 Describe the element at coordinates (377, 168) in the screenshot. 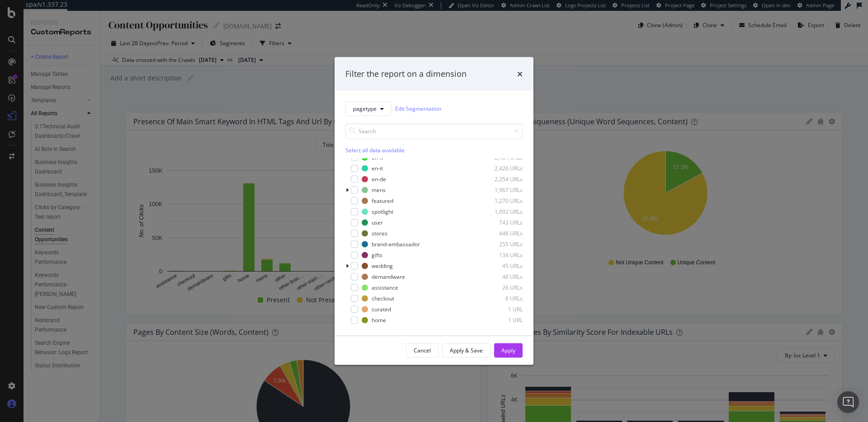

I see `div: en-it` at that location.